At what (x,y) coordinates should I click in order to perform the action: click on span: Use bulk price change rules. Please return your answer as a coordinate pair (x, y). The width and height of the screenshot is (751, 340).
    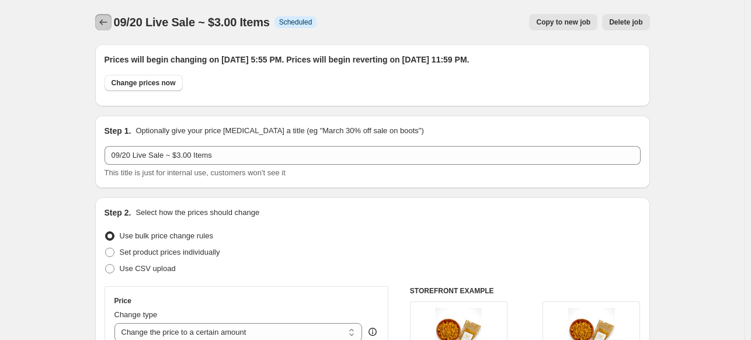
    Looking at the image, I should click on (166, 235).